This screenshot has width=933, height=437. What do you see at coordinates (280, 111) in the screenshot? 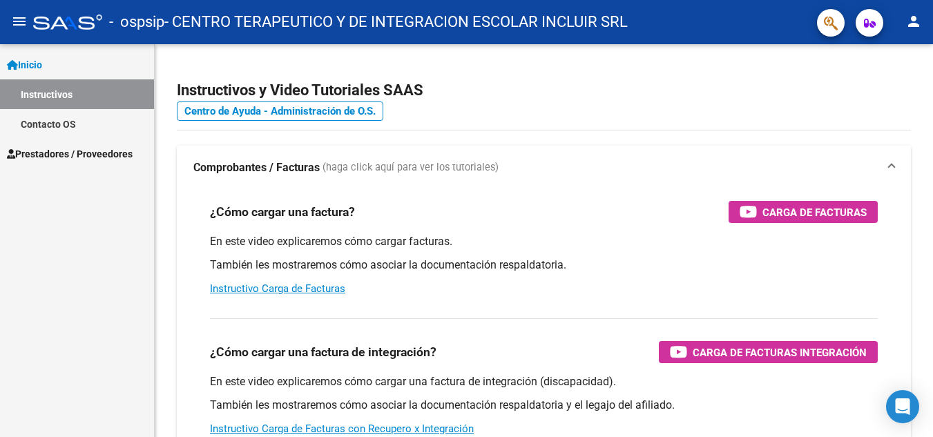
I see `a: Centro de Ayuda - Administración de O.S.` at bounding box center [280, 111].